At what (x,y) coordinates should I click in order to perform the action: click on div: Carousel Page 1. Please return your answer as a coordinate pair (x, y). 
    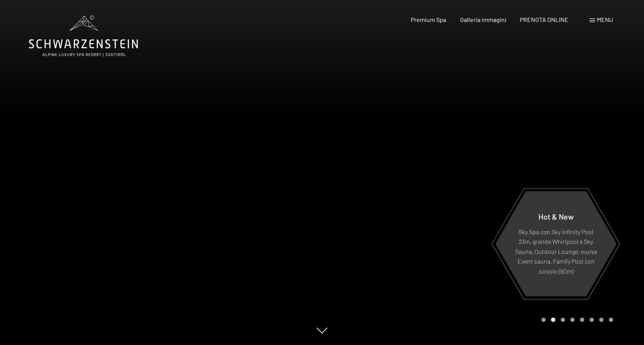
    Looking at the image, I should click on (543, 319).